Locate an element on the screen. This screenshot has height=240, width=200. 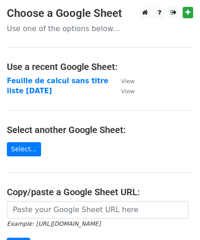
h4: Select another Google Sheet: is located at coordinates (100, 130).